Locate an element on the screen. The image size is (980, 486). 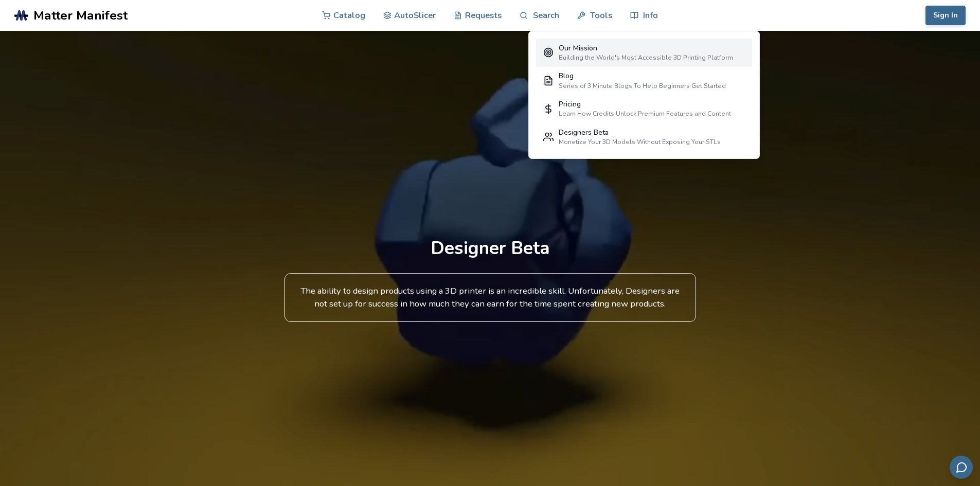
div: Pricing is located at coordinates (644, 104).